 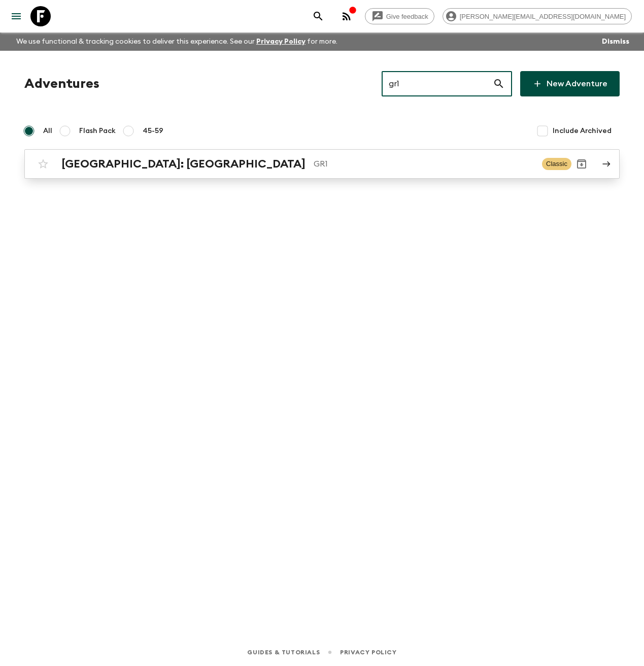 I want to click on span: 45-59, so click(x=153, y=131).